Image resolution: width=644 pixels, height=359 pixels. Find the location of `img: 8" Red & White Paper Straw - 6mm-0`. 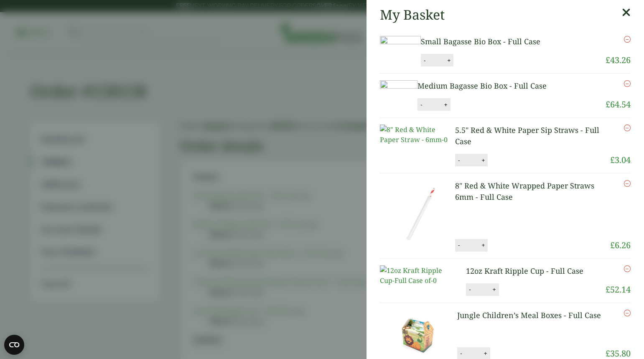

img: 8" Red & White Paper Straw - 6mm-0 is located at coordinates (418, 135).